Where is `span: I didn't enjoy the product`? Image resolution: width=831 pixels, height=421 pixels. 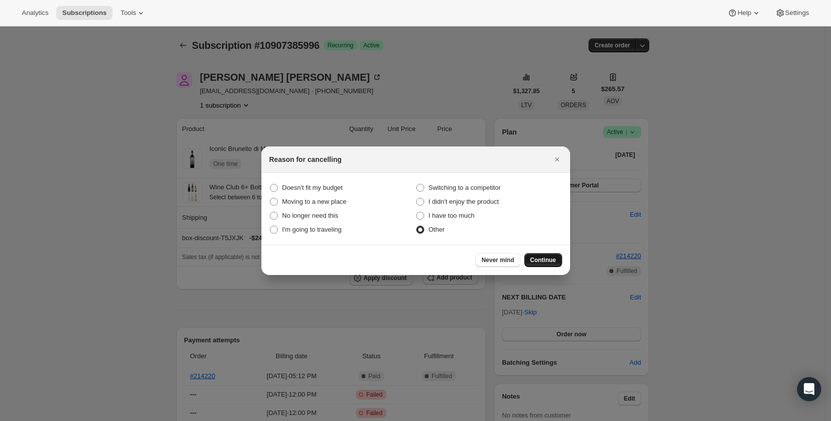
span: I didn't enjoy the product is located at coordinates (464, 201).